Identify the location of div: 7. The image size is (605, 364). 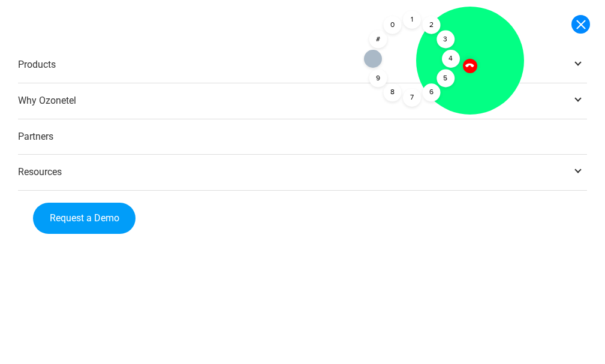
(412, 98).